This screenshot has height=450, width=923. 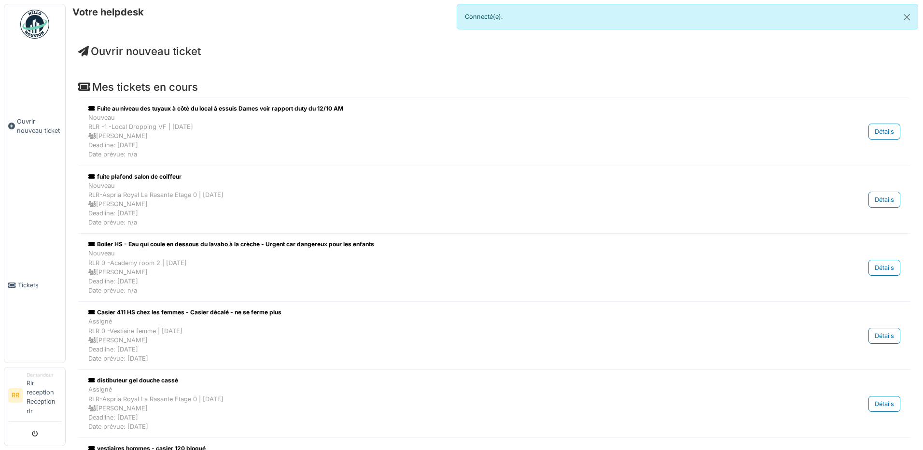 What do you see at coordinates (495, 268) in the screenshot?
I see `a: Boiler HS - Eau qui coule en dessous du lavabo à la crèche - Urgent car dangereux pour les enfant...` at bounding box center [495, 268].